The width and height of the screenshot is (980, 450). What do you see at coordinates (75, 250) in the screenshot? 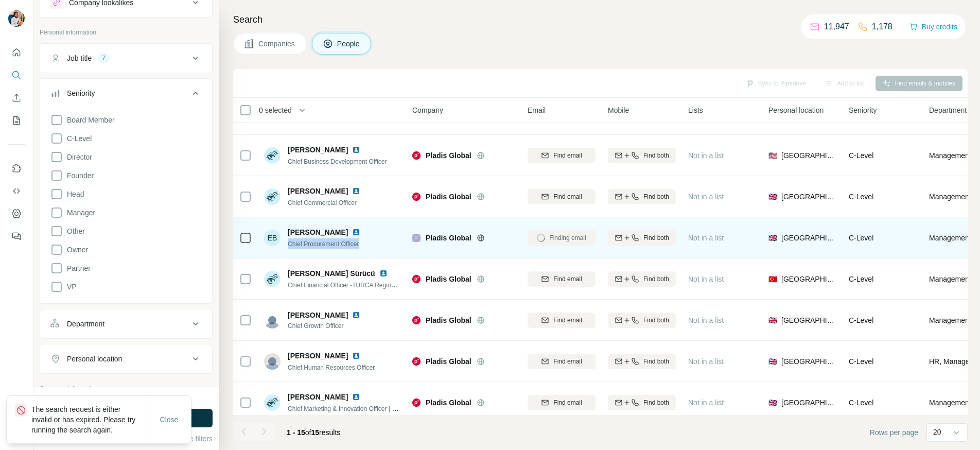
I see `span: Owner` at bounding box center [75, 250].